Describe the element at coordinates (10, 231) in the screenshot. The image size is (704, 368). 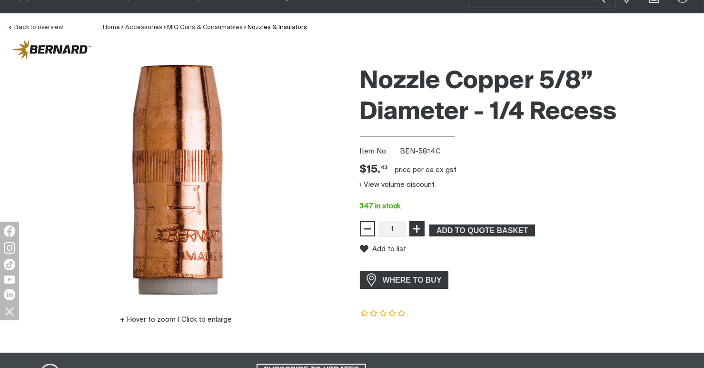
I see `img: Facebook` at that location.